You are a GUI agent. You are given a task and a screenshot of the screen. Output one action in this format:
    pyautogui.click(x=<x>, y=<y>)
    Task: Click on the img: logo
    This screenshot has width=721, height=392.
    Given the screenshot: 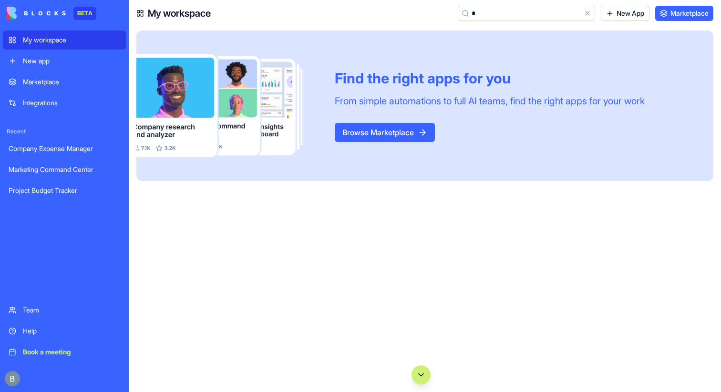 What is the action you would take?
    pyautogui.click(x=36, y=13)
    